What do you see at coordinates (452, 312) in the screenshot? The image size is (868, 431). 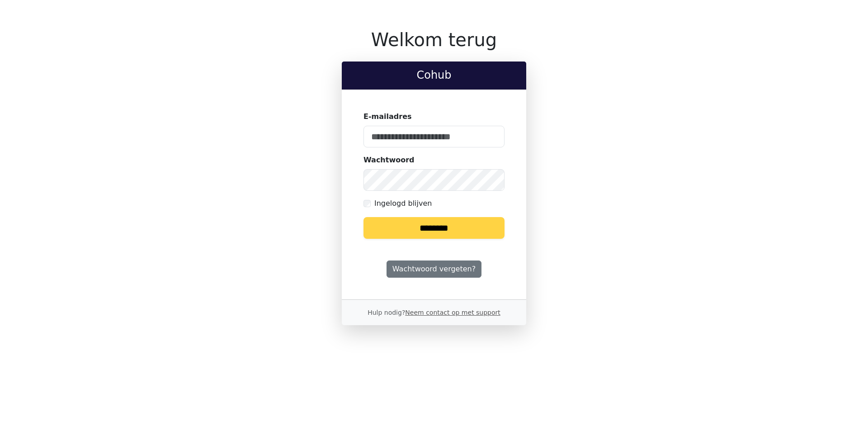 I see `a: Neem contact op met support` at bounding box center [452, 312].